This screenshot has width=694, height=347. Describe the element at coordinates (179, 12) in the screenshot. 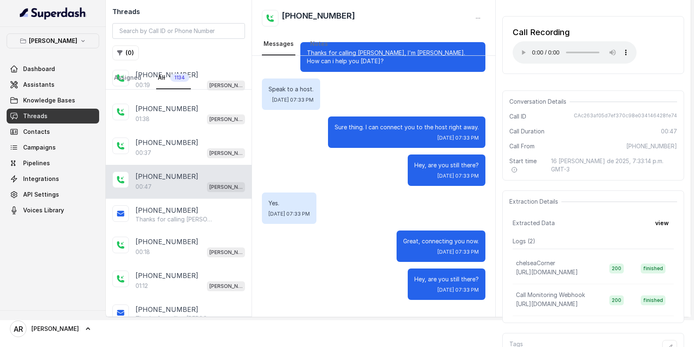

I see `h2: Threads` at that location.